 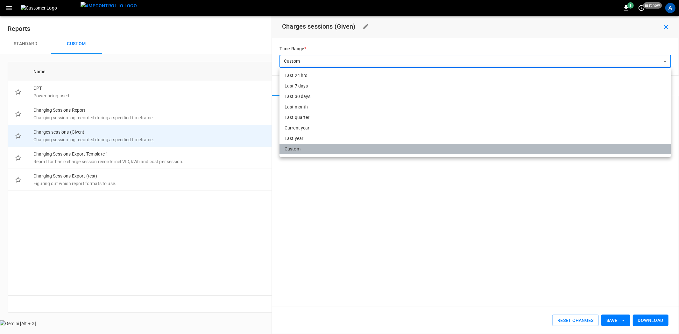 What do you see at coordinates (476, 75) in the screenshot?
I see `li: Last 24 hrs` at bounding box center [476, 75].